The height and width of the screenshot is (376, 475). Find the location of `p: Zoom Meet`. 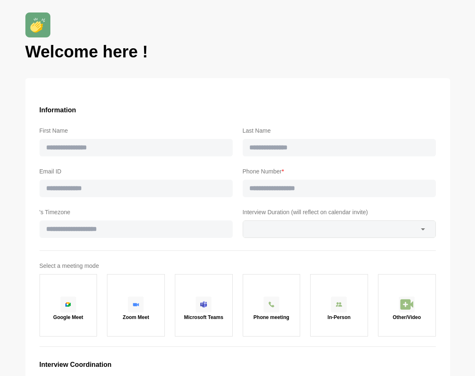

p: Zoom Meet is located at coordinates (136, 318).